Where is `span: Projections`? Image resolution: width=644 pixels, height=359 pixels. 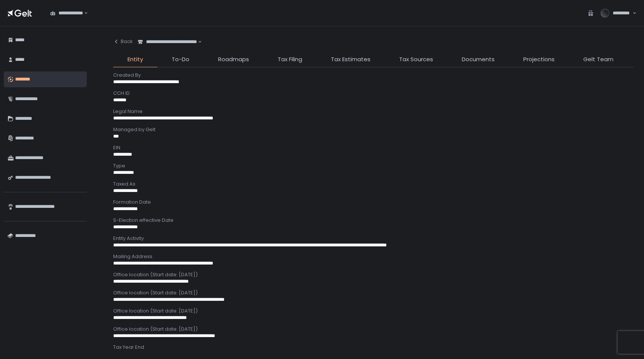
span: Projections is located at coordinates (539, 59).